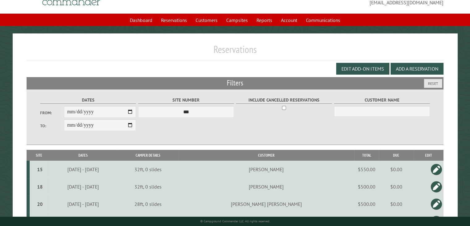 The width and height of the screenshot is (470, 226). I want to click on th: Edit, so click(429, 155).